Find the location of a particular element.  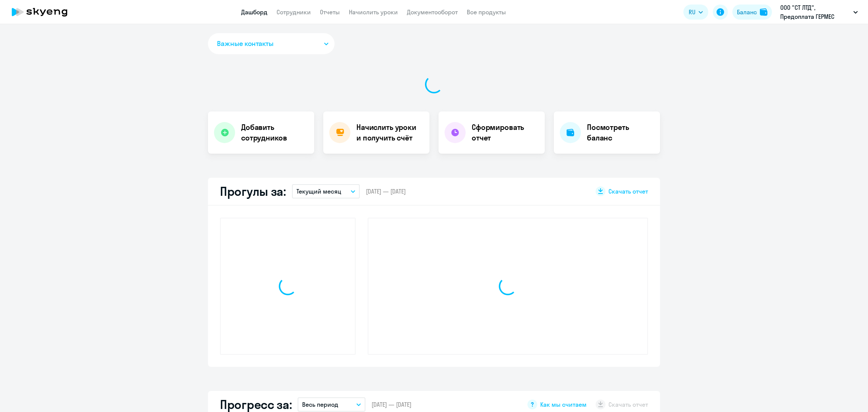

h2: Прогулы за: is located at coordinates (253, 191).